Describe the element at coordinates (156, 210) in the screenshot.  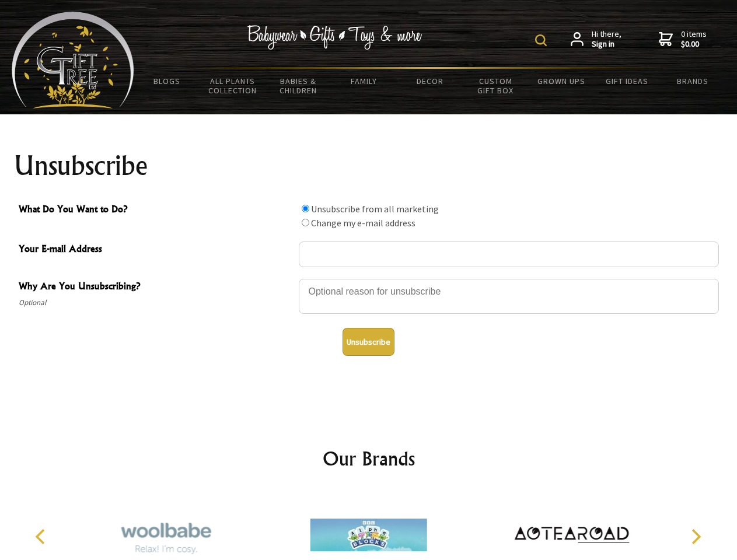
I see `span: What Do You Want to Do?` at that location.